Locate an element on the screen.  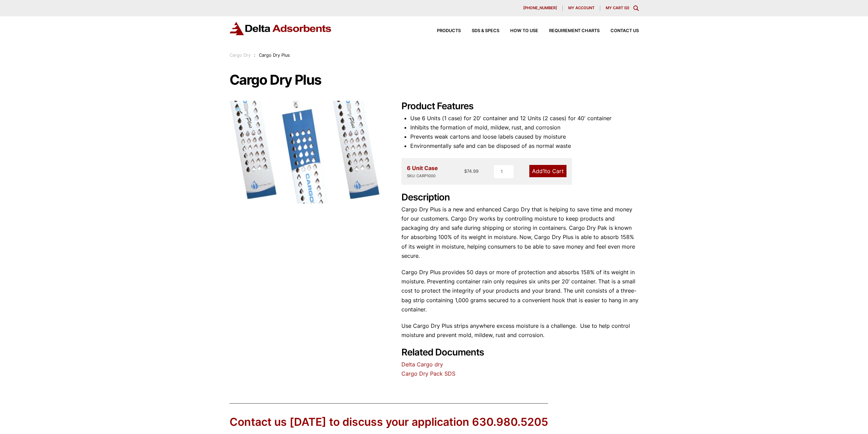
a: Contact Us is located at coordinates (619, 31).